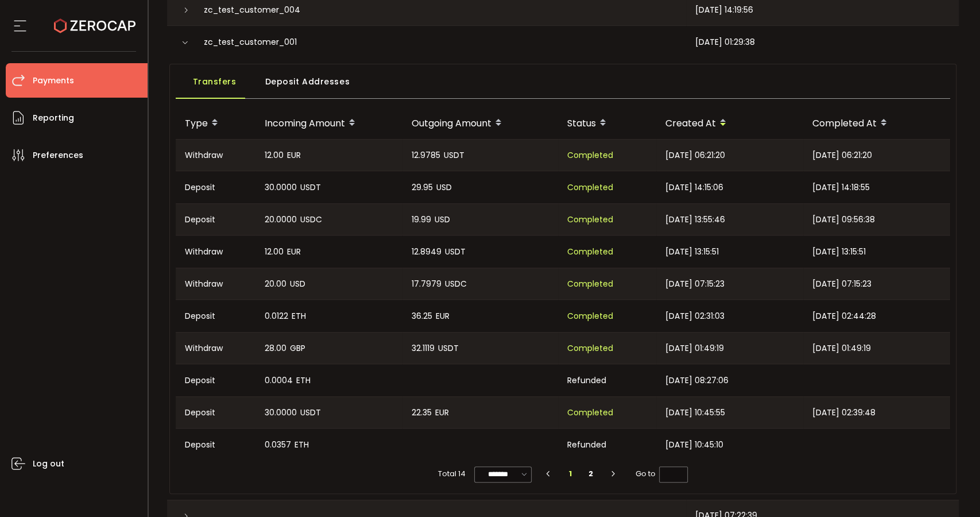 The height and width of the screenshot is (517, 980). What do you see at coordinates (423, 187) in the screenshot?
I see `span: 29.95` at bounding box center [423, 187].